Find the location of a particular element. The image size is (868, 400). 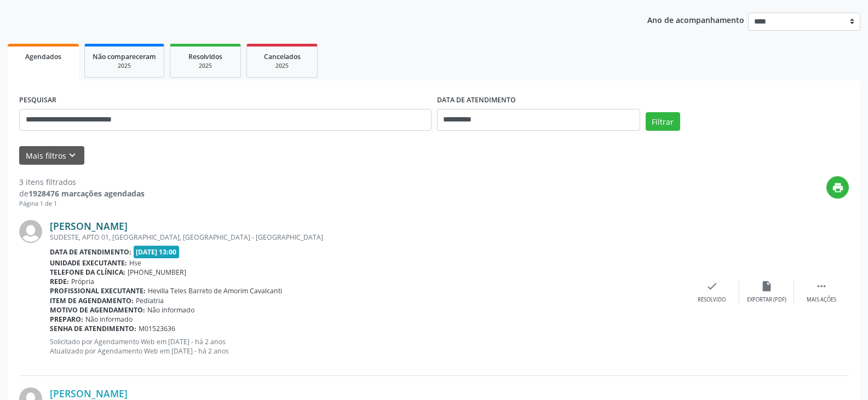

span: Hevilla Teles Barreto de Amorim Cavalcanti is located at coordinates (214, 290).